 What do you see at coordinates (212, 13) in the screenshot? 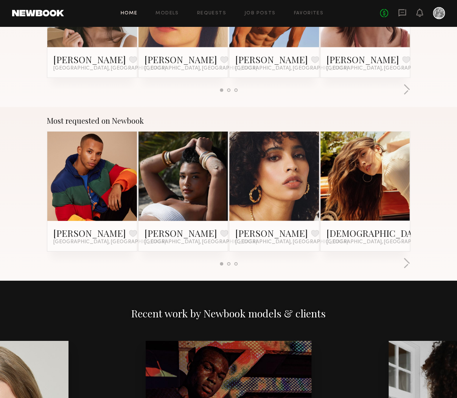
I see `a: Requests` at bounding box center [212, 13].